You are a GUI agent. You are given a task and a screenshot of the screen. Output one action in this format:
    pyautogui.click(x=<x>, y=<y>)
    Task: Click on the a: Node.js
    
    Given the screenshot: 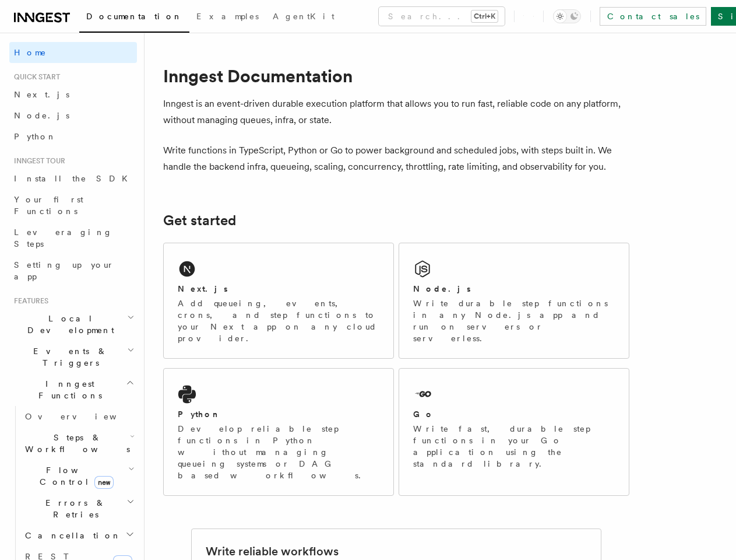 What is the action you would take?
    pyautogui.click(x=73, y=116)
    